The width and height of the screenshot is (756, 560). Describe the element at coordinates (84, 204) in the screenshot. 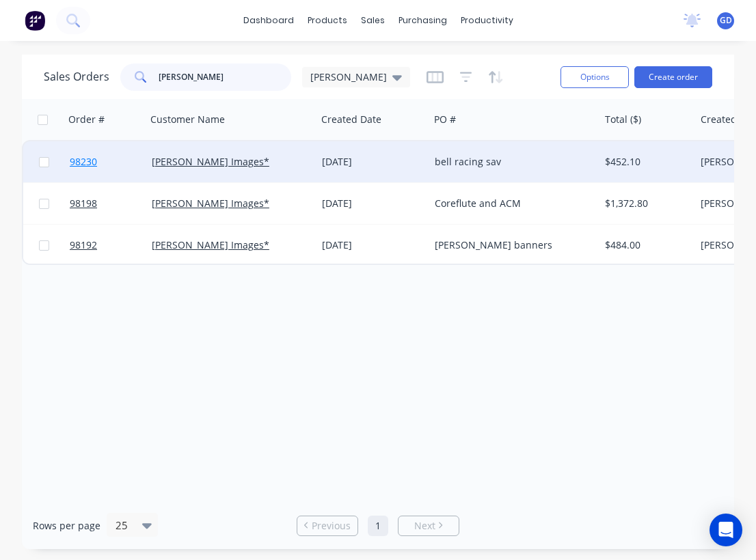

I see `span: 98198` at that location.